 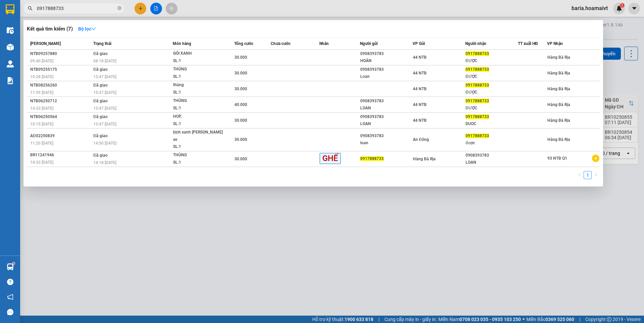 What do you see at coordinates (587, 175) in the screenshot?
I see `li: 1` at bounding box center [587, 175].